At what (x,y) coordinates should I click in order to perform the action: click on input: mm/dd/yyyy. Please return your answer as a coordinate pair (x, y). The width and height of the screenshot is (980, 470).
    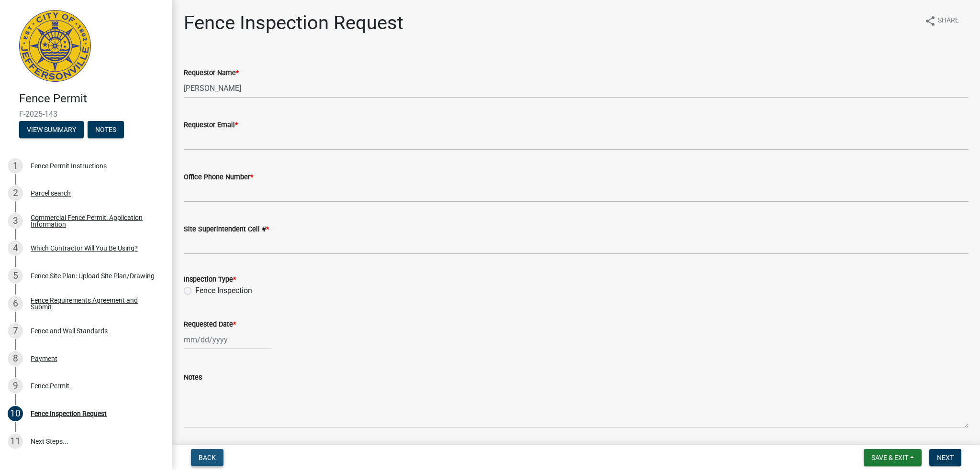
    Looking at the image, I should click on (227, 339).